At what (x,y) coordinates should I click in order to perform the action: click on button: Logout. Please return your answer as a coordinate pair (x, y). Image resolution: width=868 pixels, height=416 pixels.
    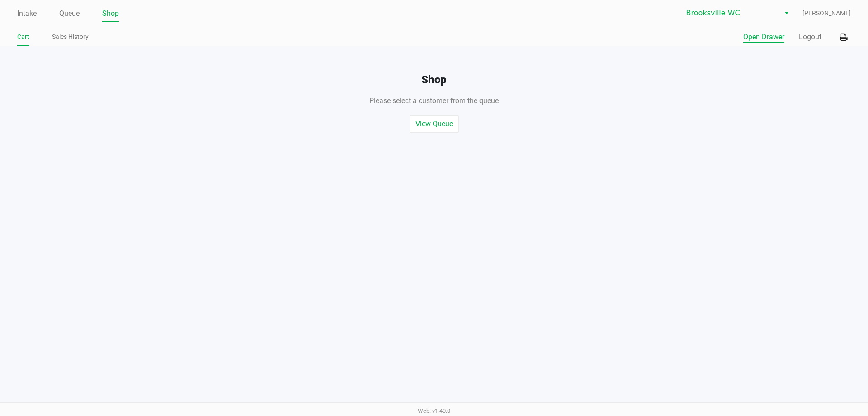
    Looking at the image, I should click on (810, 37).